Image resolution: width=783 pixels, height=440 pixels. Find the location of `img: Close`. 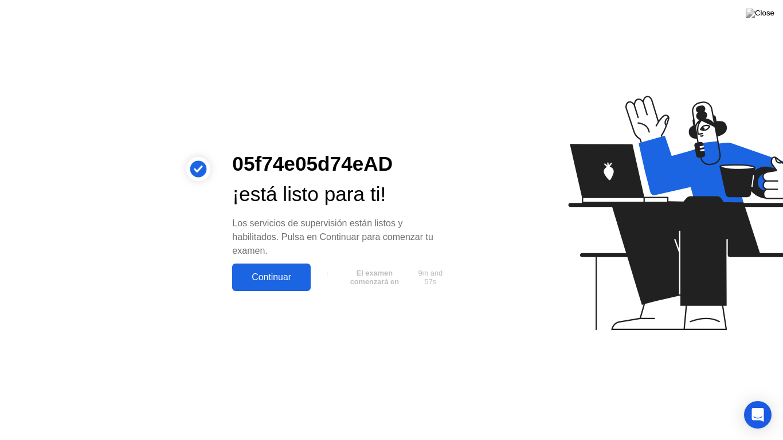

img: Close is located at coordinates (760, 13).